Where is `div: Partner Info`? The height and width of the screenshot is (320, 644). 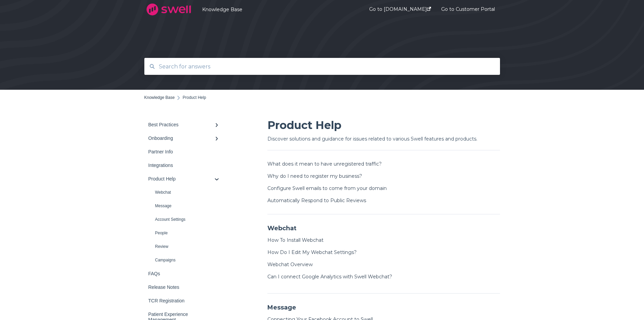
div: Partner Info is located at coordinates (182, 152).